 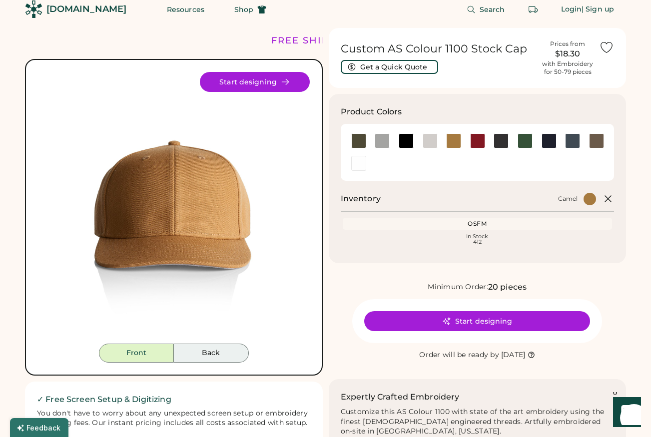 I want to click on div: Minimum Order:, so click(x=458, y=287).